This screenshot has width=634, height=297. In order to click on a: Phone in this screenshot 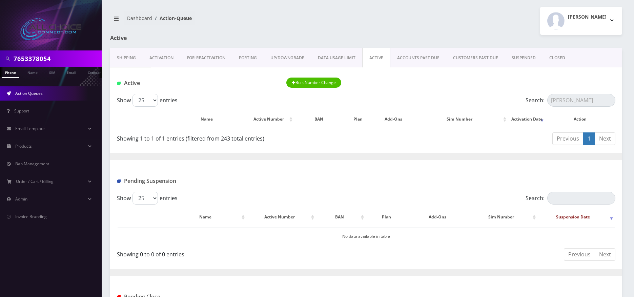, I will do `click(11, 72)`.